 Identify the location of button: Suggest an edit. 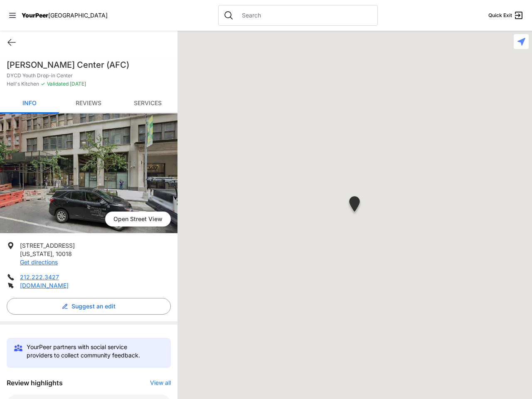
(89, 306).